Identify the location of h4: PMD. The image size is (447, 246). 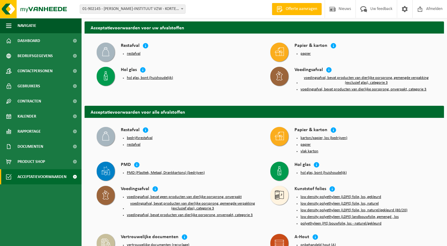
(126, 165).